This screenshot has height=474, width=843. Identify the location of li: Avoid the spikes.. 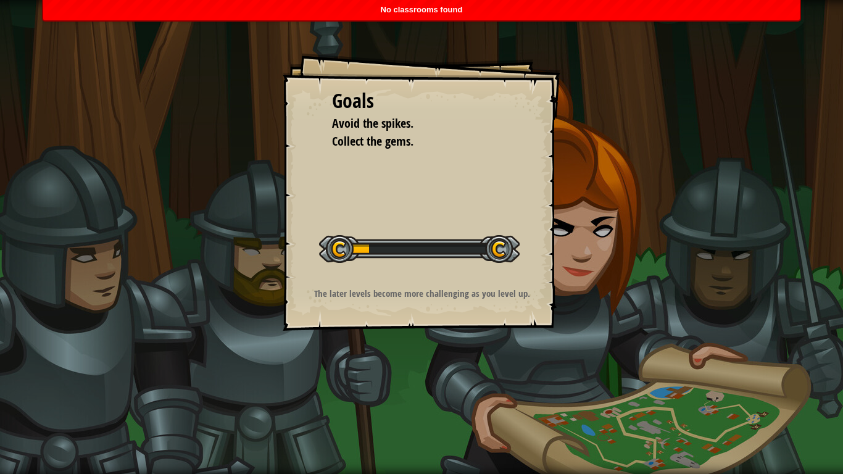
(412, 123).